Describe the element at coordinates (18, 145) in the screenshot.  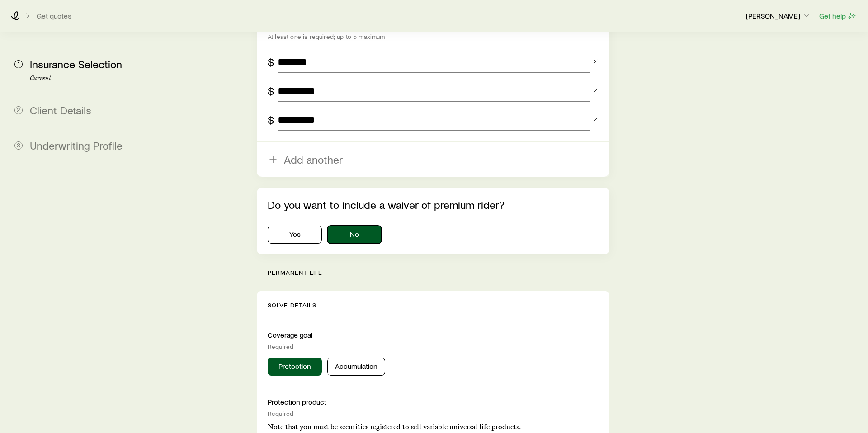
I see `span: 3` at that location.